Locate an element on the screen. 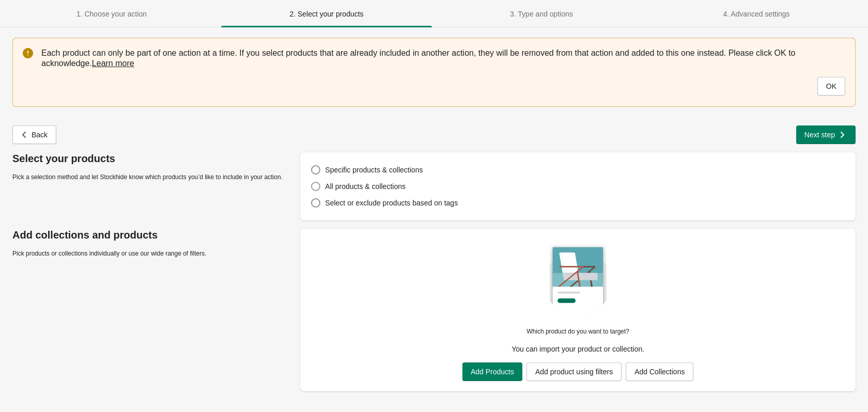 This screenshot has width=868, height=412. span: Next step is located at coordinates (820, 135).